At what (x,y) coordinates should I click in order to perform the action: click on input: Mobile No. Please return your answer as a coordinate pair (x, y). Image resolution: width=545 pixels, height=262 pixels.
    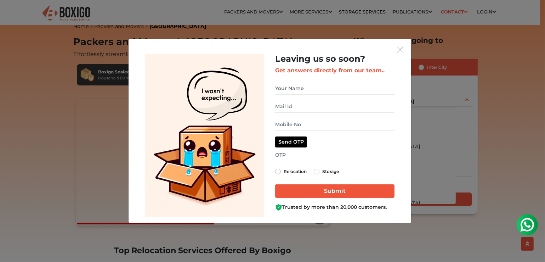
    Looking at the image, I should click on (335, 124).